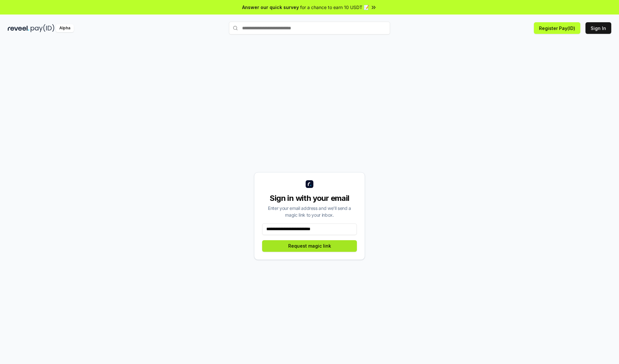 This screenshot has height=364, width=619. What do you see at coordinates (335, 7) in the screenshot?
I see `span: for a chance to earn 10 USDT 📝` at bounding box center [335, 7].